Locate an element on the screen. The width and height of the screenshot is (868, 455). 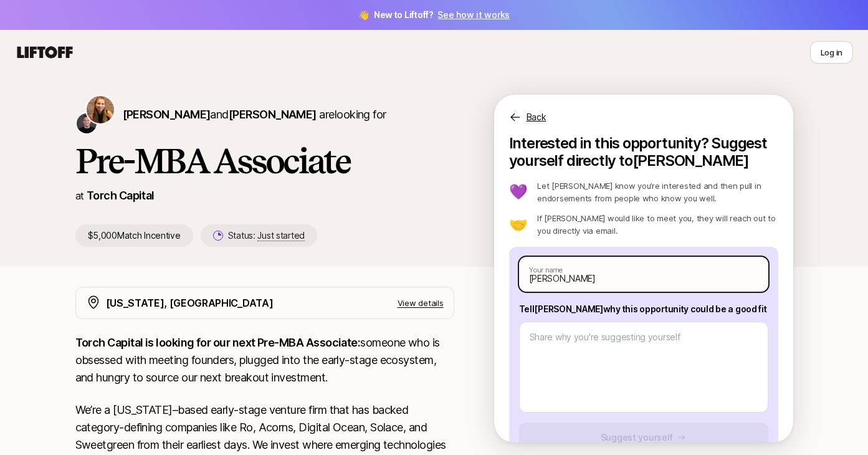
p: someone who is obsessed with meeting founders, plugged into the early-stage ecosystem, and hungry... is located at coordinates (265, 360).